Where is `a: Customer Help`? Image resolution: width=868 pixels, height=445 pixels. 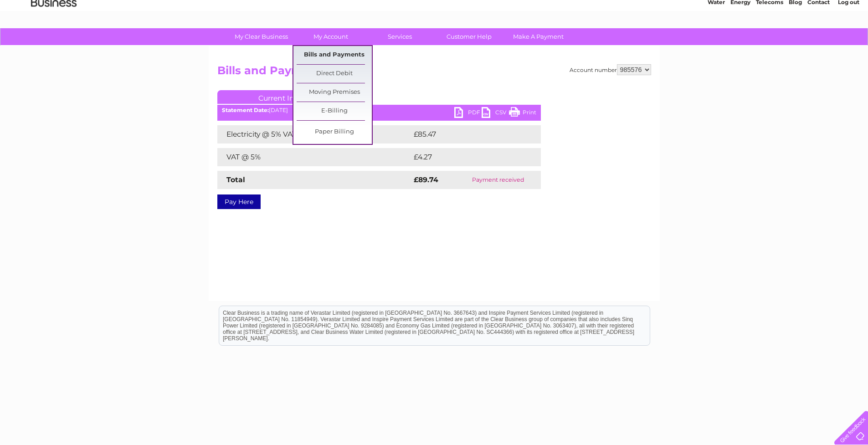
a: Customer Help is located at coordinates (469, 36).